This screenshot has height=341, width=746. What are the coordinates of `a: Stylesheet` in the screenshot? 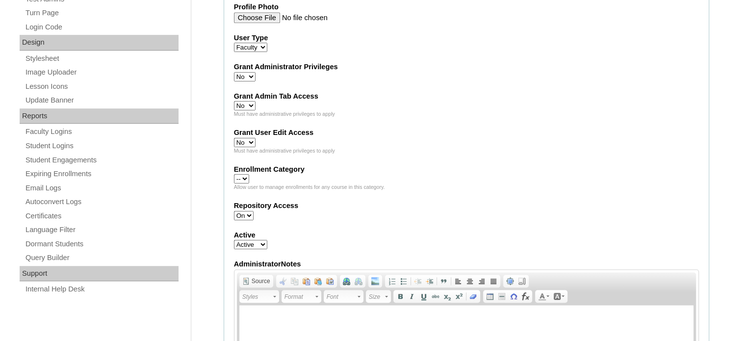 It's located at (102, 58).